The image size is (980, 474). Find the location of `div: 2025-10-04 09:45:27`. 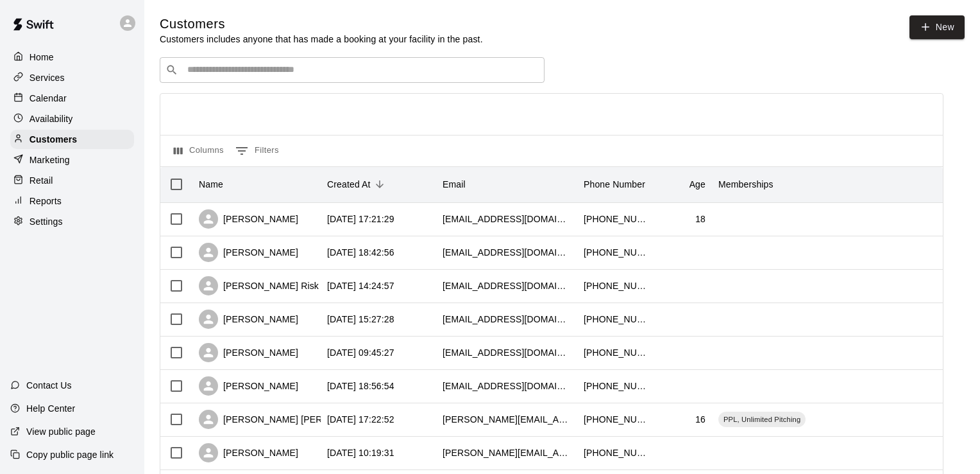

div: 2025-10-04 09:45:27 is located at coordinates (360, 352).